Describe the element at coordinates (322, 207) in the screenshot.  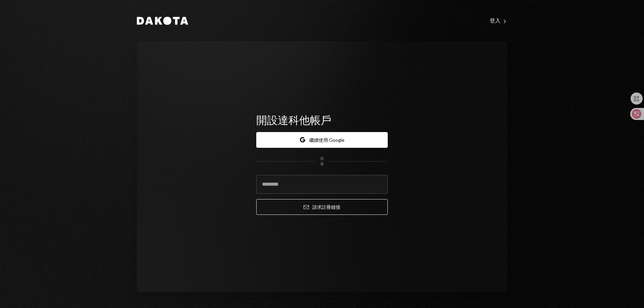
I see `button: 請求註冊鏈接` at that location.